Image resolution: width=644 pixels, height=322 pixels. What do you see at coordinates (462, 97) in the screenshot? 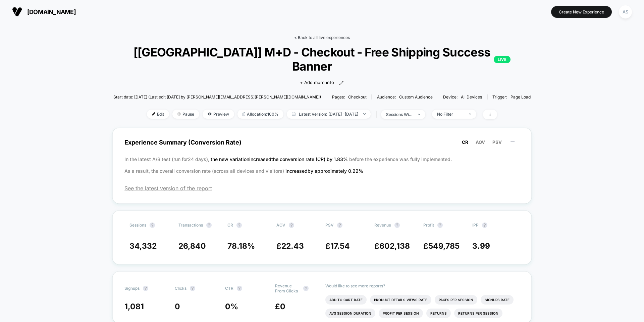
I see `span: Device:` at bounding box center [462, 97].